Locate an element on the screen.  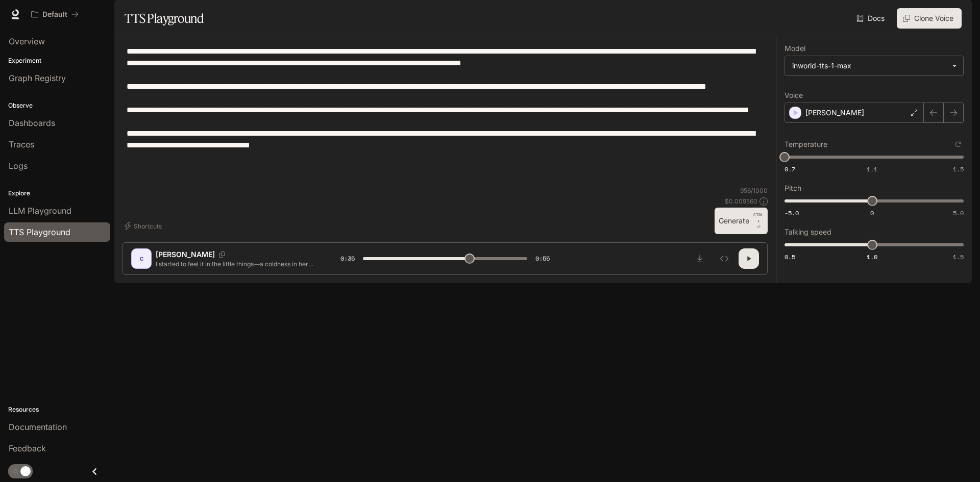
p: Temperature is located at coordinates (806, 144).